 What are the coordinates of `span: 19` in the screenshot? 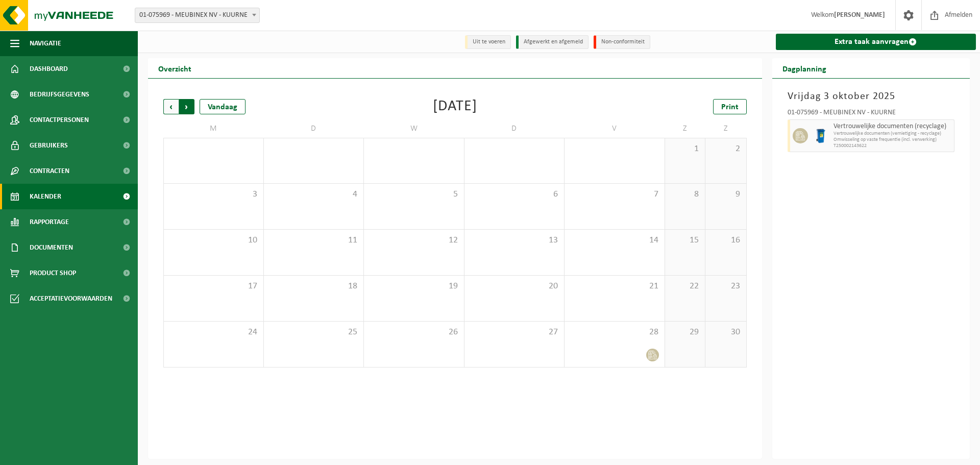 It's located at (414, 286).